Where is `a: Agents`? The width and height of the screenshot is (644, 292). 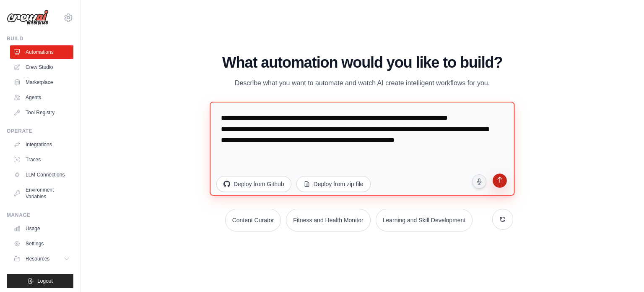
a: Agents is located at coordinates (42, 97).